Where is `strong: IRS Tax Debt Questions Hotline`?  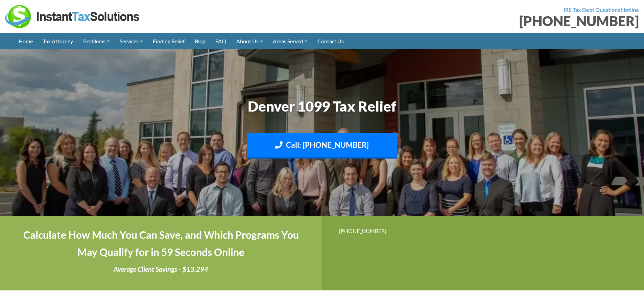 strong: IRS Tax Debt Questions Hotline is located at coordinates (601, 9).